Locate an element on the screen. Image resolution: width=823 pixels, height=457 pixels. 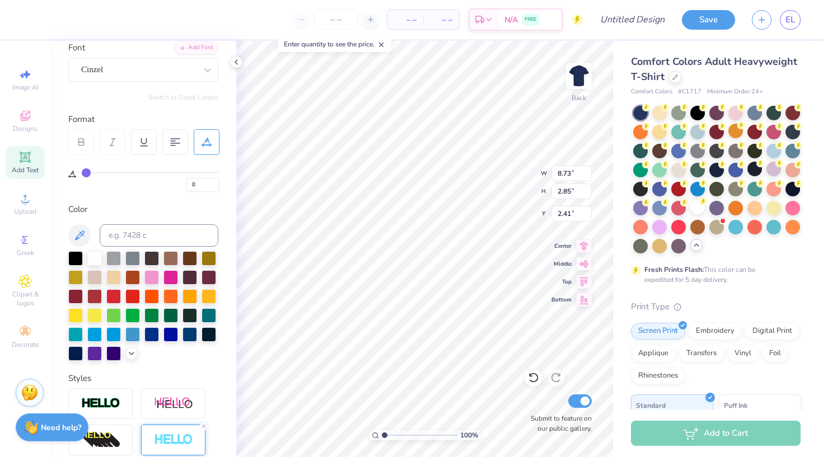
div: Rhinestones is located at coordinates (658, 376).